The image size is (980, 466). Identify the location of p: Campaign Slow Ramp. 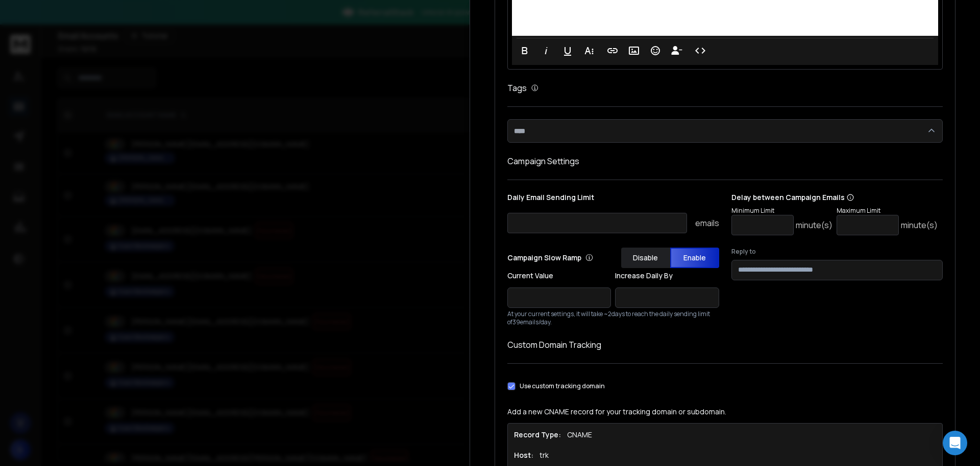
(550, 258).